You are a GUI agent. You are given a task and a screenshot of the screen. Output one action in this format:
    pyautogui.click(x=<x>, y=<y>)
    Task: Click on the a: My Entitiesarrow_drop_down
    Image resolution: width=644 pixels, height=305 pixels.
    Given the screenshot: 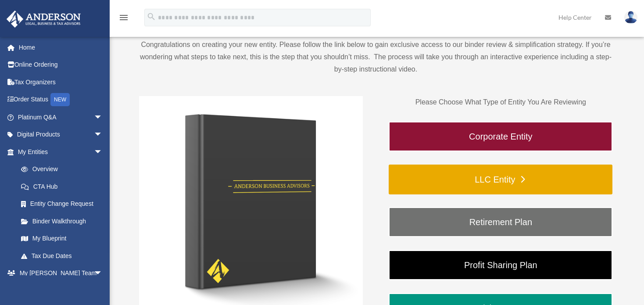 What is the action you would take?
    pyautogui.click(x=61, y=152)
    